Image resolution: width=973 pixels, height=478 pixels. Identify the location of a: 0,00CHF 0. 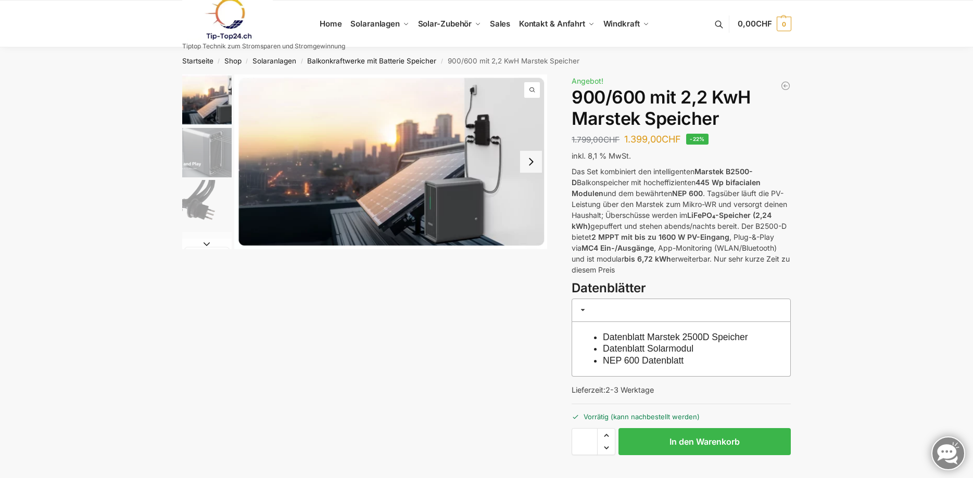
(764, 24).